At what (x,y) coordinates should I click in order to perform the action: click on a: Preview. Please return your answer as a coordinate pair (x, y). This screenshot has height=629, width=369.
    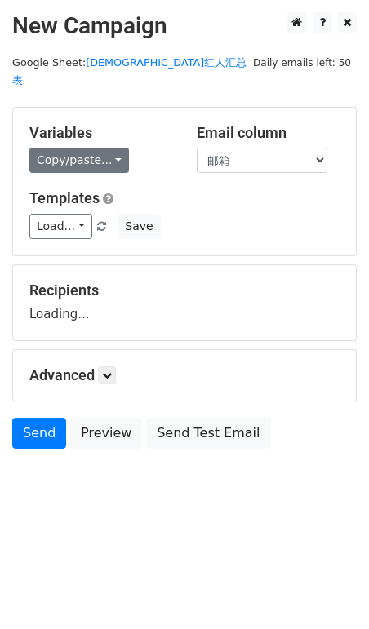
    Looking at the image, I should click on (106, 433).